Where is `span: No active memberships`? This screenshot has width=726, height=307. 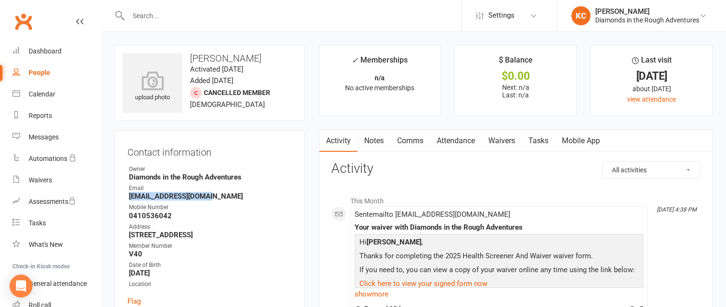 span: No active memberships is located at coordinates (379, 88).